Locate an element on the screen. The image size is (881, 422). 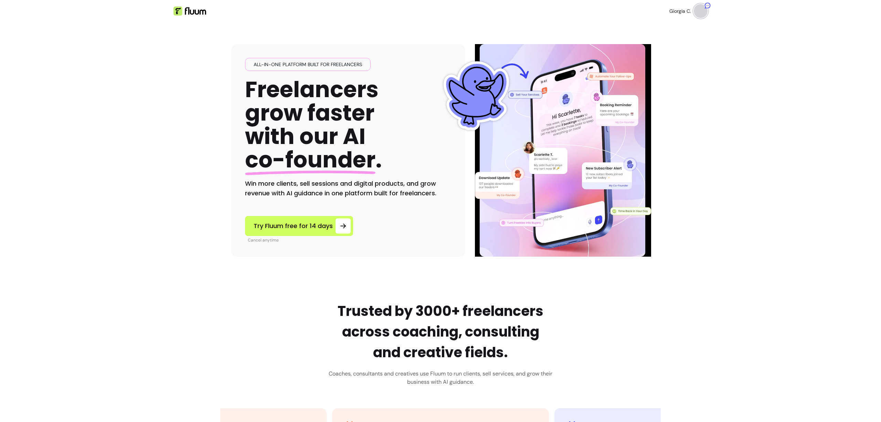
p: Cancel anytime is located at coordinates (300, 240).